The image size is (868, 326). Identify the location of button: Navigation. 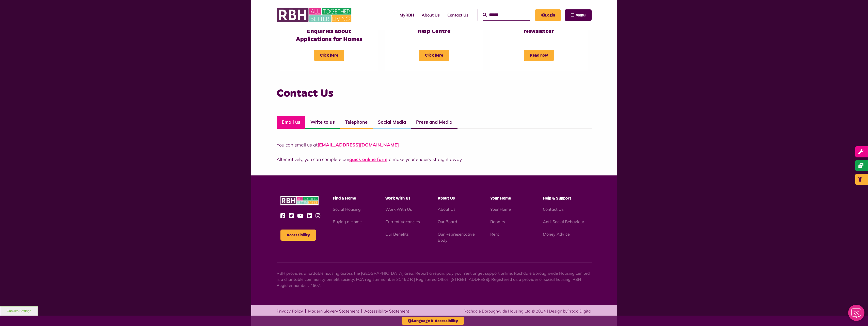
(578, 15).